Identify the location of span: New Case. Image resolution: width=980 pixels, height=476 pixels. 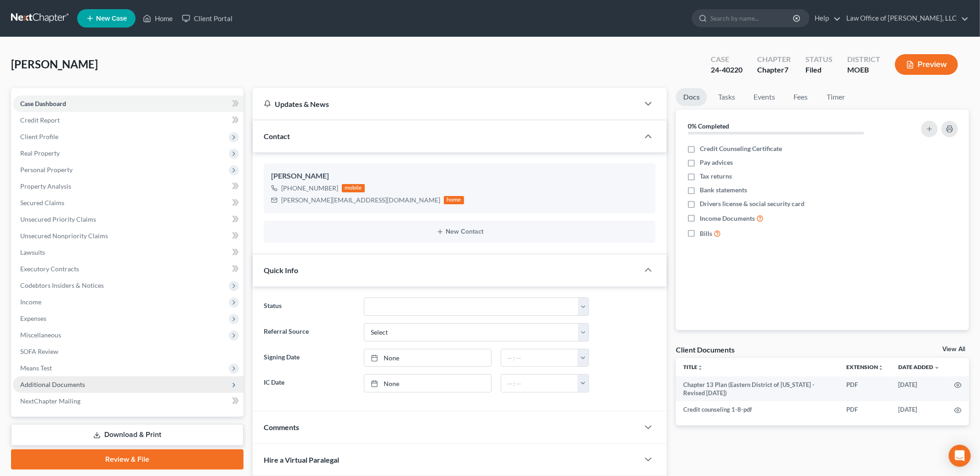
(111, 18).